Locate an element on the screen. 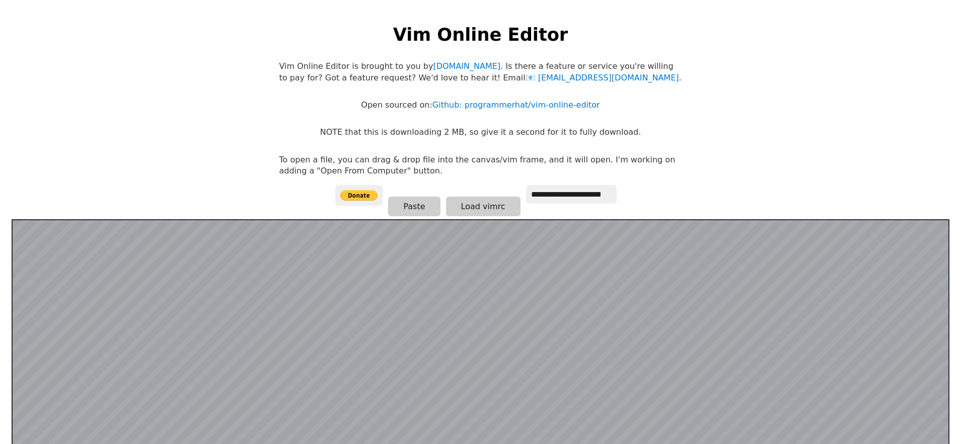 This screenshot has height=444, width=961. button: Load vimrc is located at coordinates (483, 206).